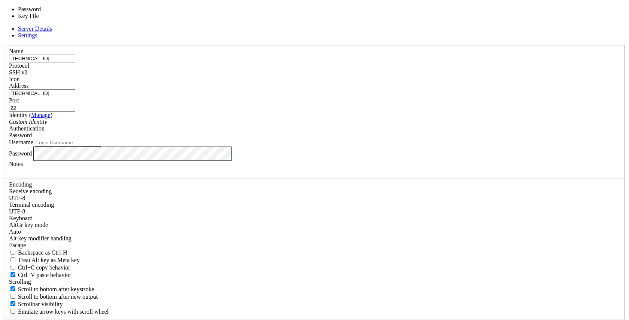  What do you see at coordinates (42, 58) in the screenshot?
I see `input: Server Name` at bounding box center [42, 58].